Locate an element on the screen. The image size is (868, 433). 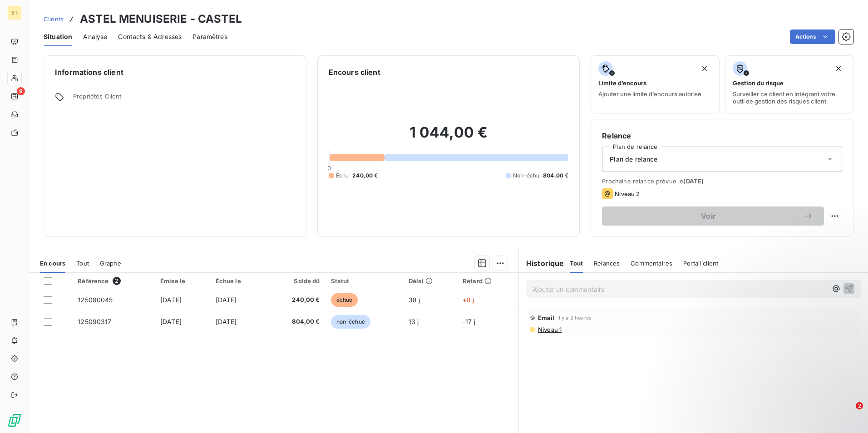
div: Émise le is located at coordinates (183, 281).